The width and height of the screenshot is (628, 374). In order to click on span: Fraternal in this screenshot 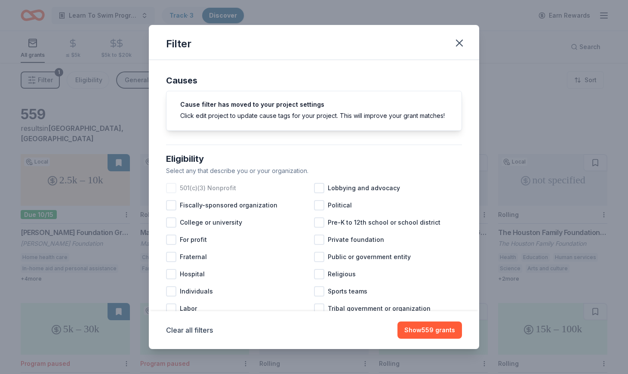, I will do `click(193, 257)`.